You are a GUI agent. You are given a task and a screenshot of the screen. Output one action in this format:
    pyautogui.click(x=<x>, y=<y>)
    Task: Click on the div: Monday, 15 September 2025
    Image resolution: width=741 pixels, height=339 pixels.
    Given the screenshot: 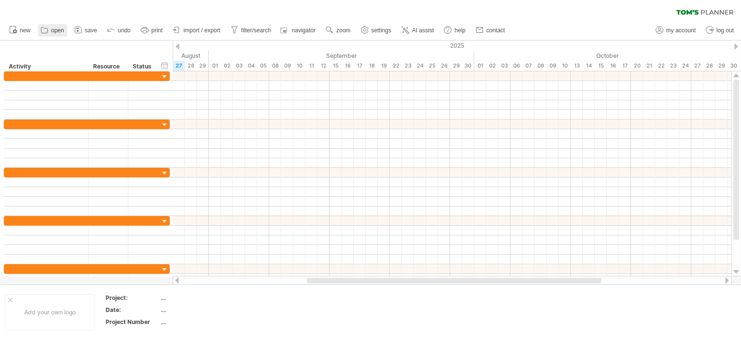 What is the action you would take?
    pyautogui.click(x=335, y=66)
    